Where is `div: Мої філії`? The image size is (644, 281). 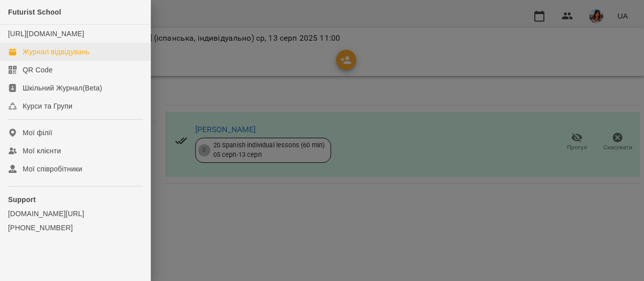
div: Мої філії is located at coordinates (37, 133).